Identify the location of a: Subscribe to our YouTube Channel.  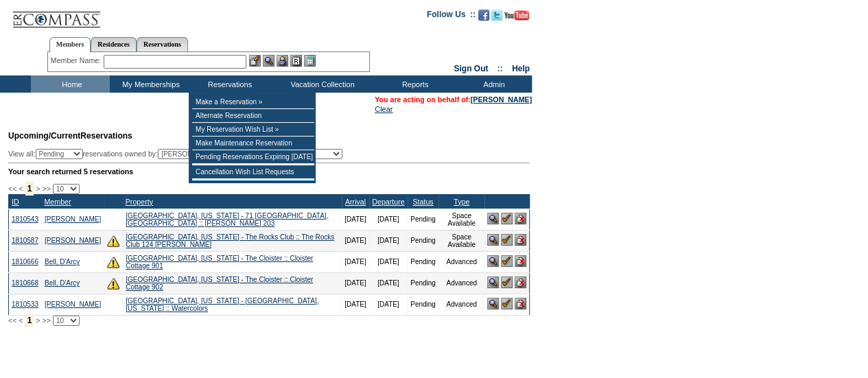
(517, 18).